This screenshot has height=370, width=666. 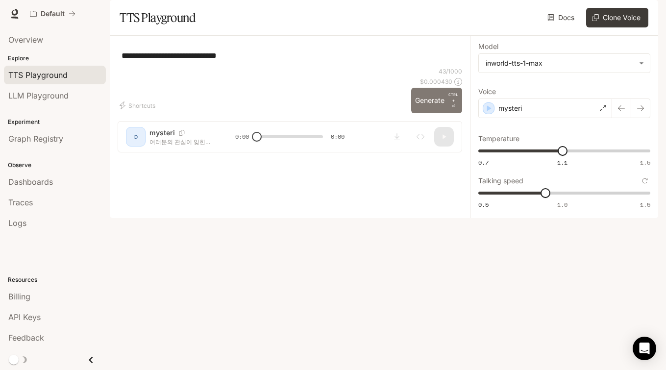 I want to click on a: Docs, so click(x=562, y=18).